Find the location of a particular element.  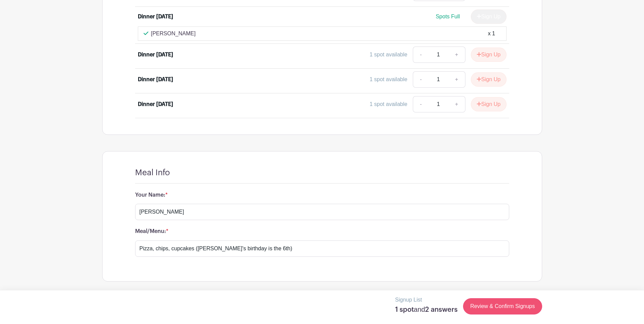

h4: Meal Info is located at coordinates (152, 173).